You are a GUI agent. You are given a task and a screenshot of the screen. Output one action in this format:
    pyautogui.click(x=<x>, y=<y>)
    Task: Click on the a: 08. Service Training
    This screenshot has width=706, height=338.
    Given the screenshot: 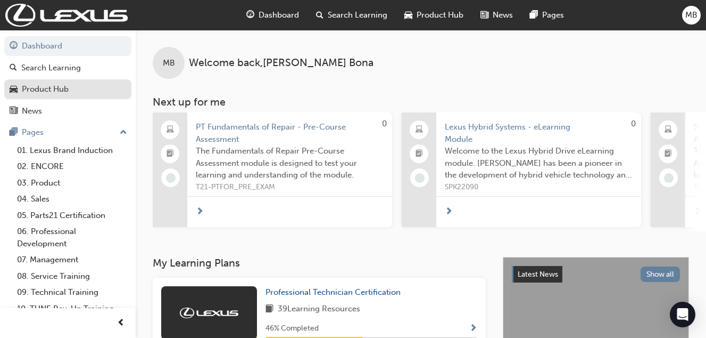 What is the action you would take?
    pyautogui.click(x=72, y=276)
    